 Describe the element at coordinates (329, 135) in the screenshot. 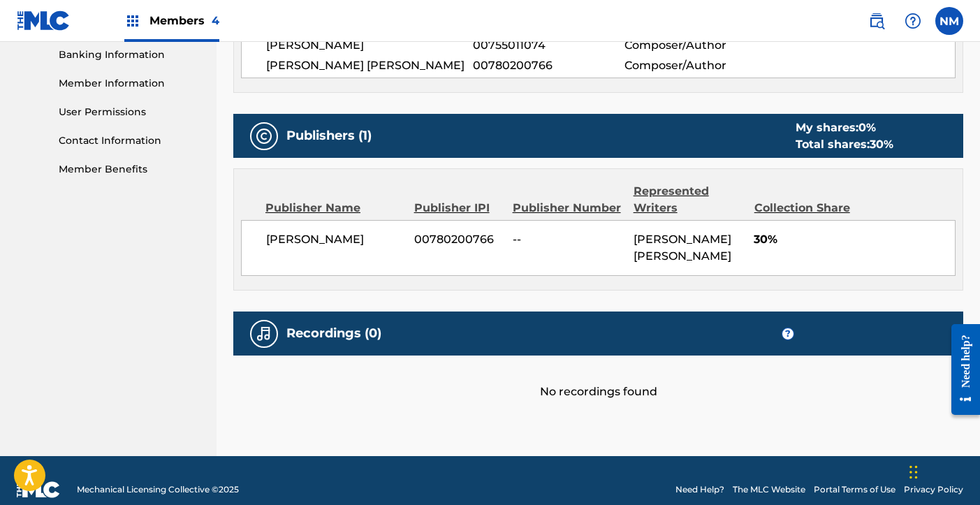

I see `h5: Publishers (1)` at that location.